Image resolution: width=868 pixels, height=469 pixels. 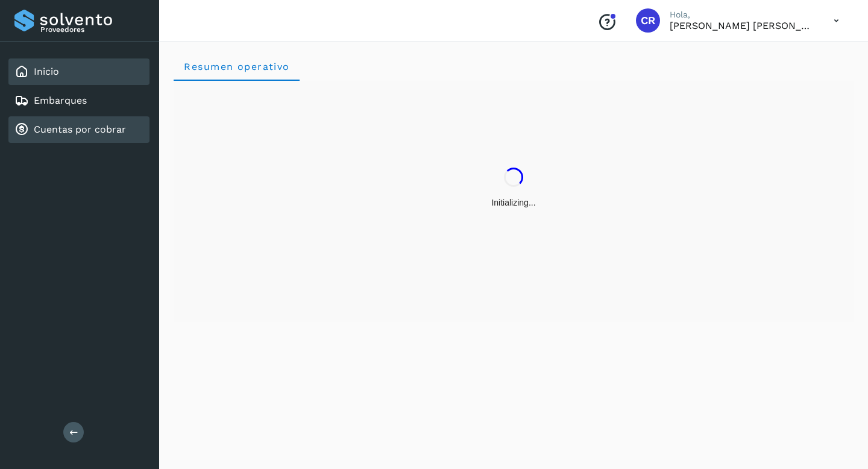 I want to click on span: Resumen operativo, so click(x=236, y=67).